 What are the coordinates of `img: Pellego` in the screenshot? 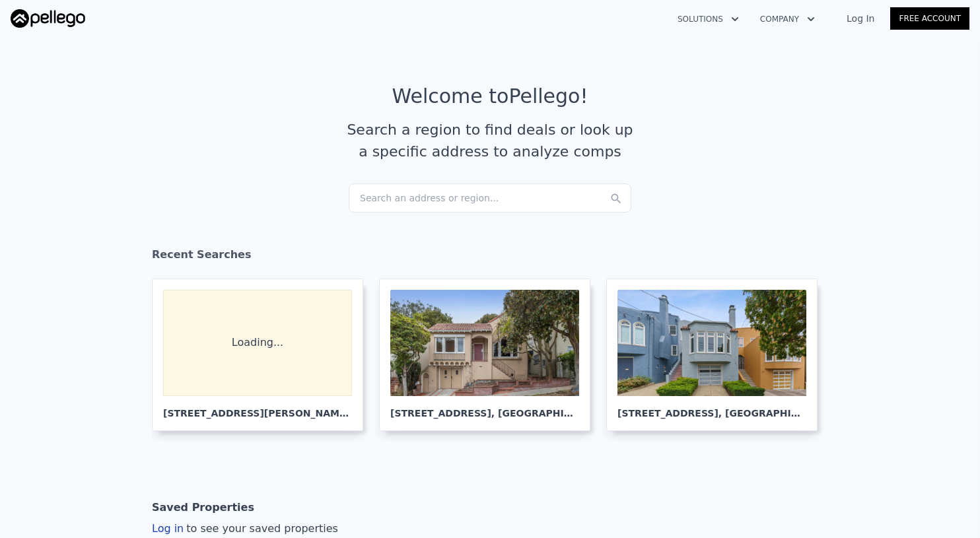 It's located at (48, 18).